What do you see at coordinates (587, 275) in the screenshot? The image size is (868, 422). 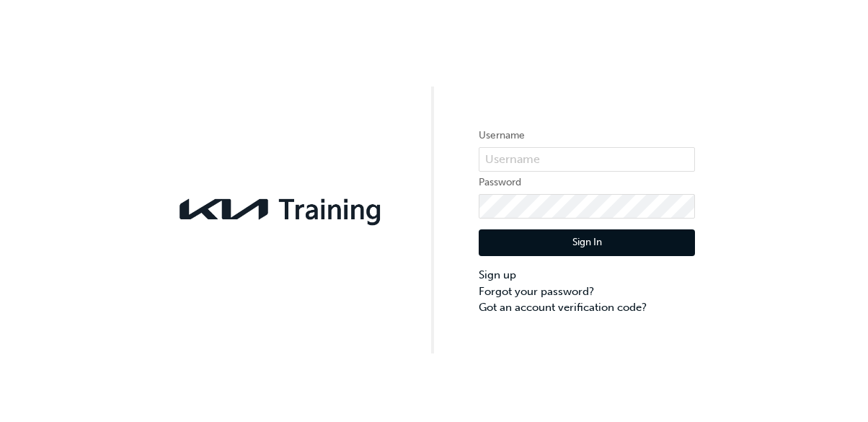 I see `a: Sign up` at bounding box center [587, 275].